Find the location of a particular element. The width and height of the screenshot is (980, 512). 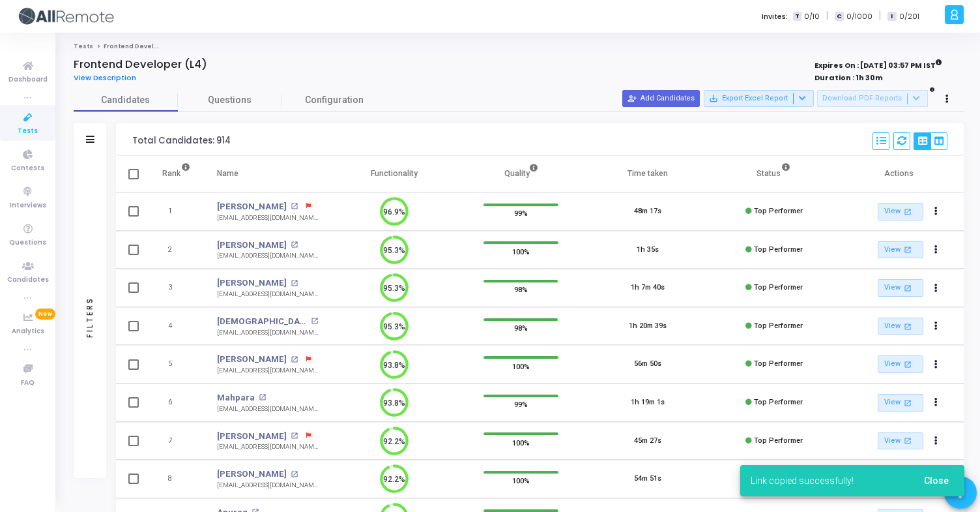

th: Actions is located at coordinates (900, 174).